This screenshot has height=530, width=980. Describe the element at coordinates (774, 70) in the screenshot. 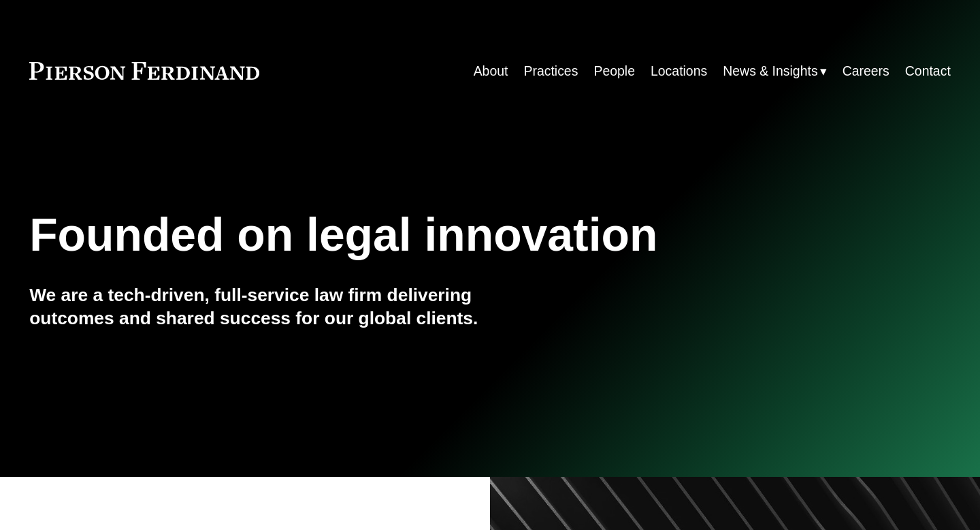

I see `a: folder dropdown` at that location.